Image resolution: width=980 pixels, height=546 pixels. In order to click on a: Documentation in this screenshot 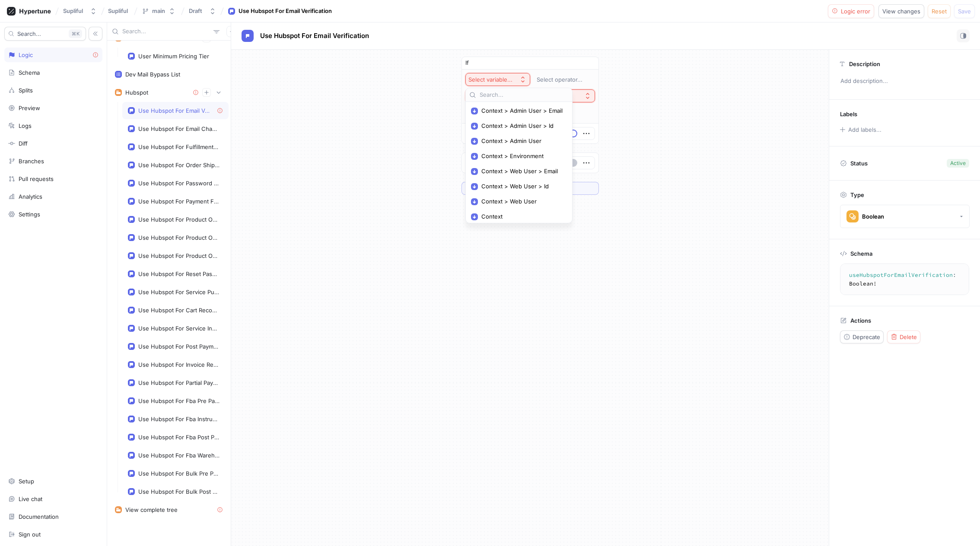, I will do `click(53, 517)`.